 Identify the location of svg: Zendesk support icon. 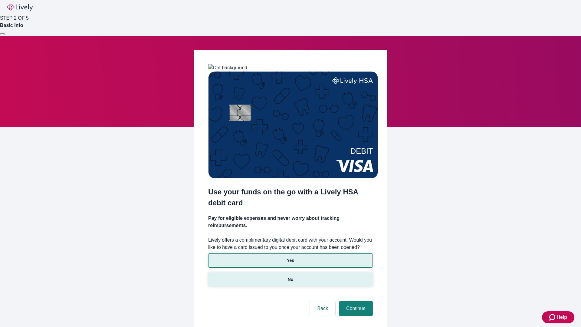
(553, 317).